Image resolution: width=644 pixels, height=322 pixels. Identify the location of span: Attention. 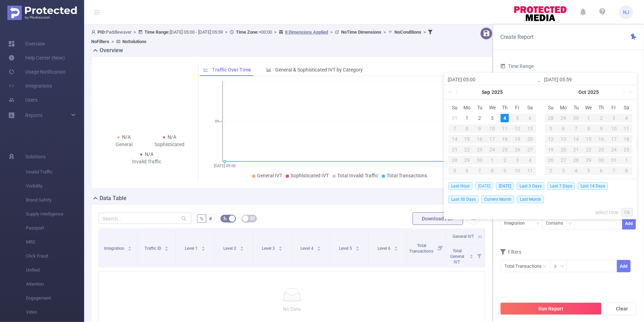
(55, 284).